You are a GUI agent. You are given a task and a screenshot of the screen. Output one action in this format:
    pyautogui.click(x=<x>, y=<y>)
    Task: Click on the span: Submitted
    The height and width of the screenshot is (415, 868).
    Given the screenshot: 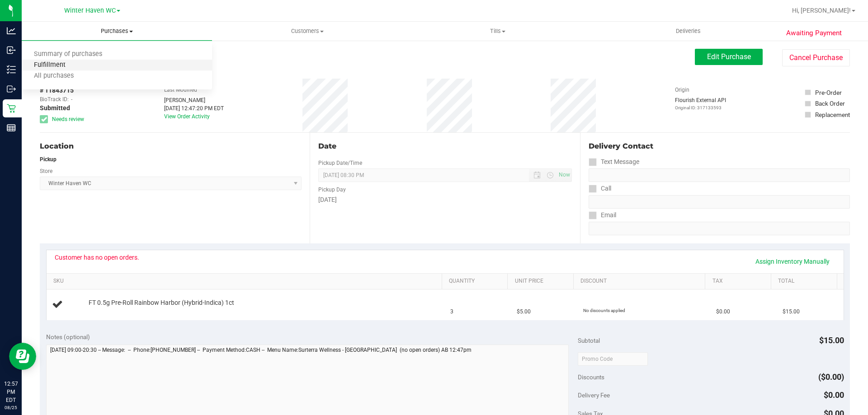 What is the action you would take?
    pyautogui.click(x=54, y=108)
    